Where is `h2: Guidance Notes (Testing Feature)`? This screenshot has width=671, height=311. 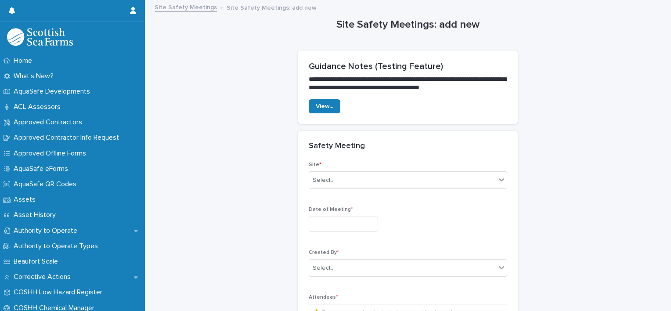 h2: Guidance Notes (Testing Feature) is located at coordinates (408, 66).